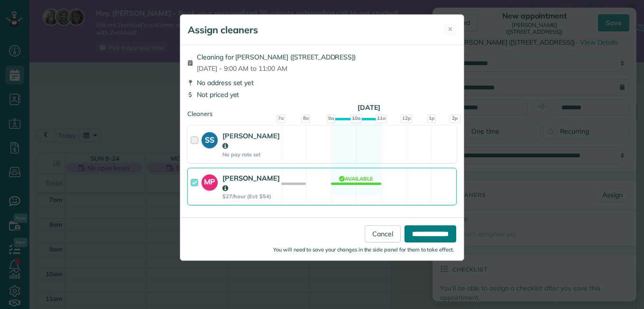  Describe the element at coordinates (322, 83) in the screenshot. I see `div: No address set yet` at that location.